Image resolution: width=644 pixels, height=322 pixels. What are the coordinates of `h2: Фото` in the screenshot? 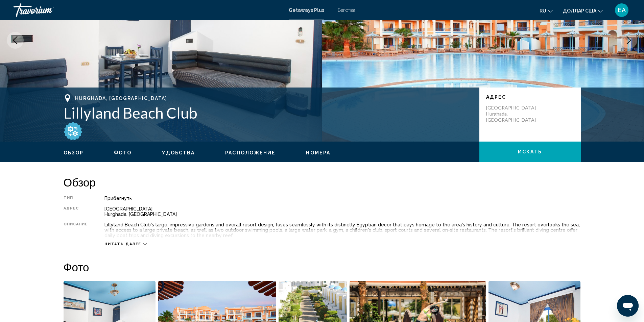 It's located at (322, 266).